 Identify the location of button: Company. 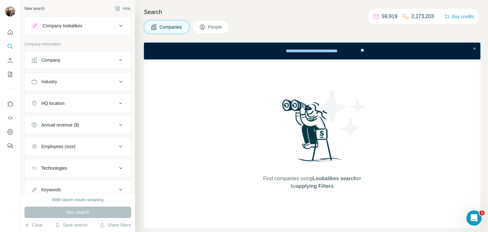
(78, 60).